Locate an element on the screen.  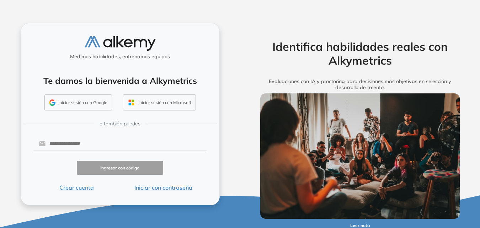
img: img-more-info is located at coordinates (360, 156).